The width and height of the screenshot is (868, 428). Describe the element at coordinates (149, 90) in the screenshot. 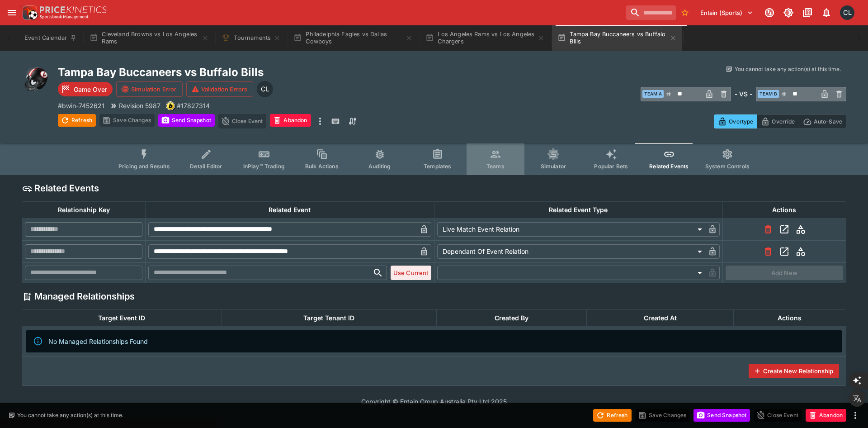

I see `button: Simulation Error` at that location.